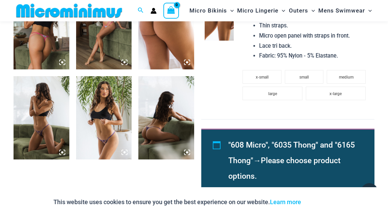  What do you see at coordinates (345, 10) in the screenshot?
I see `a: Mens SwimwearMenu ToggleMenu Toggle` at bounding box center [345, 10].